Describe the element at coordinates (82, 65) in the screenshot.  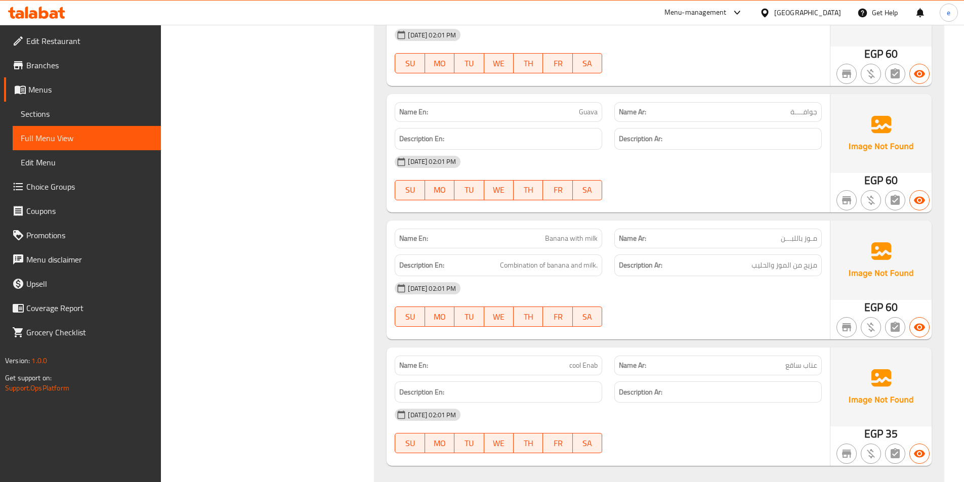
I see `a: Branches` at that location.